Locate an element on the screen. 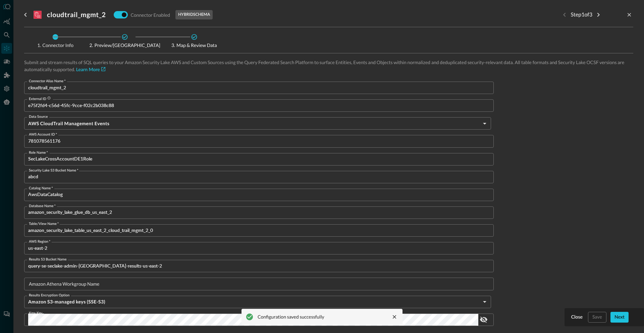 The width and height of the screenshot is (644, 333). label: Data Source is located at coordinates (38, 117).